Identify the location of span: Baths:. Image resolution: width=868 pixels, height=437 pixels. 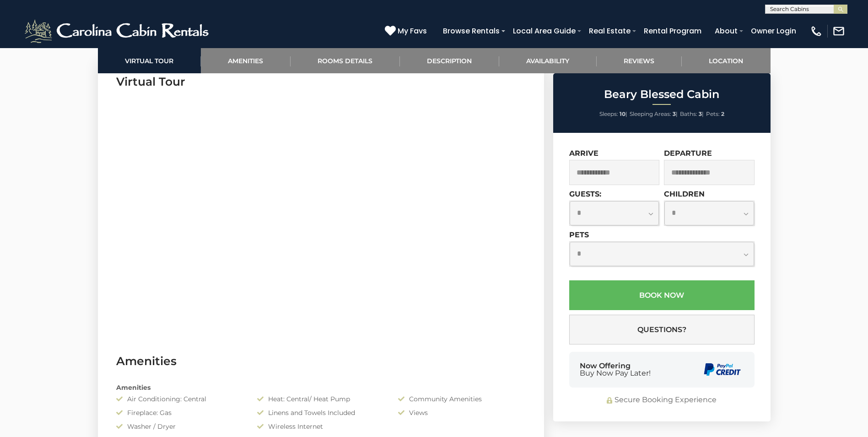
(688, 113).